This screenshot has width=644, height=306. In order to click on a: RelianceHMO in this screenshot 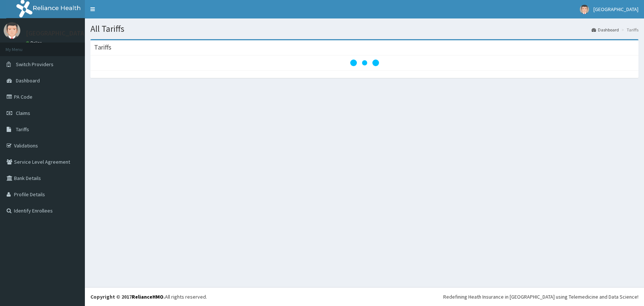, I will do `click(148, 297)`.